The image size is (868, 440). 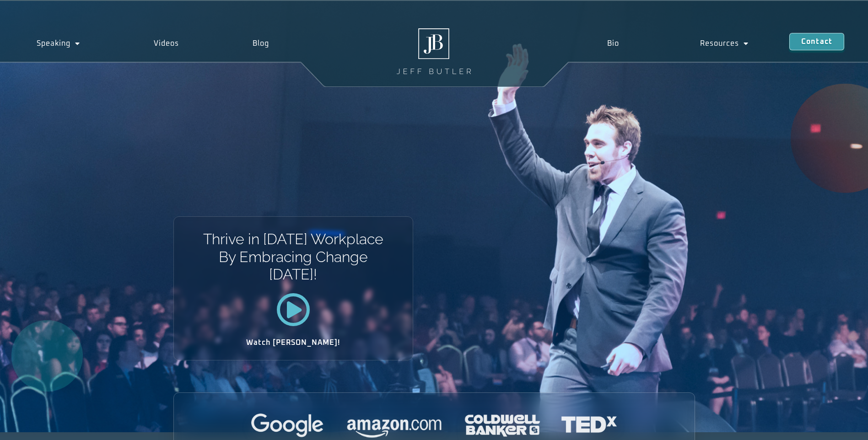 I want to click on a: Resources, so click(x=725, y=44).